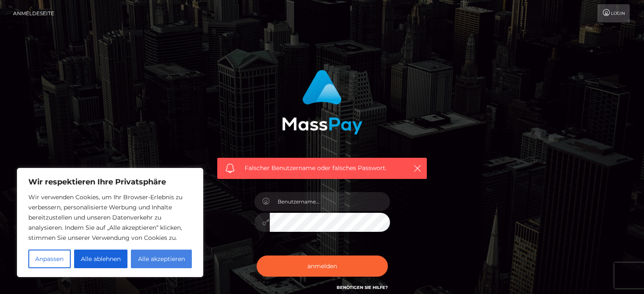 This screenshot has width=644, height=294. I want to click on font: Anmeldeseite, so click(33, 13).